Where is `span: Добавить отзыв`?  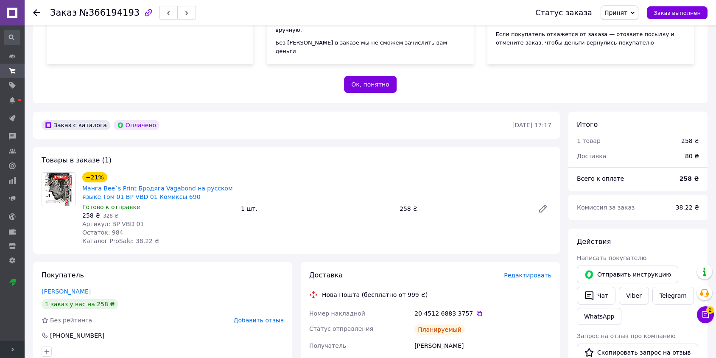
span: Добавить отзыв is located at coordinates (259, 320).